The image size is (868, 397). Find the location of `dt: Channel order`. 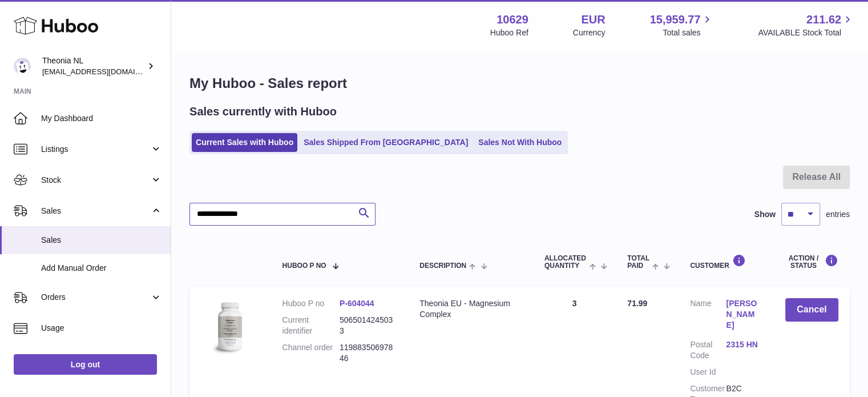

dt: Channel order is located at coordinates (310, 353).